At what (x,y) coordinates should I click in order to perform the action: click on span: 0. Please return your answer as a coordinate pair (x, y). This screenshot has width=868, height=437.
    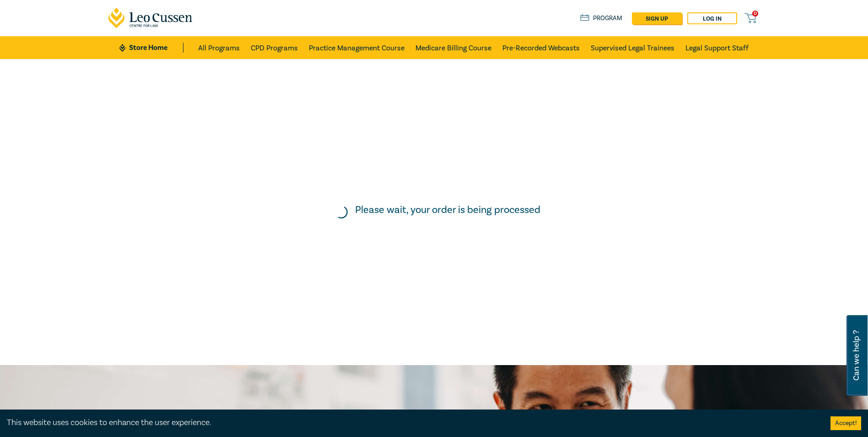
    Looking at the image, I should click on (755, 13).